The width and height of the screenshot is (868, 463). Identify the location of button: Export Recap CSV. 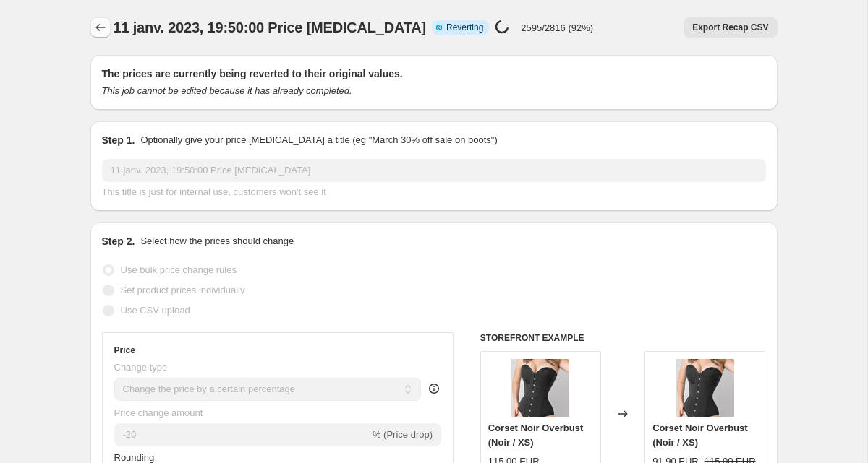
(730, 28).